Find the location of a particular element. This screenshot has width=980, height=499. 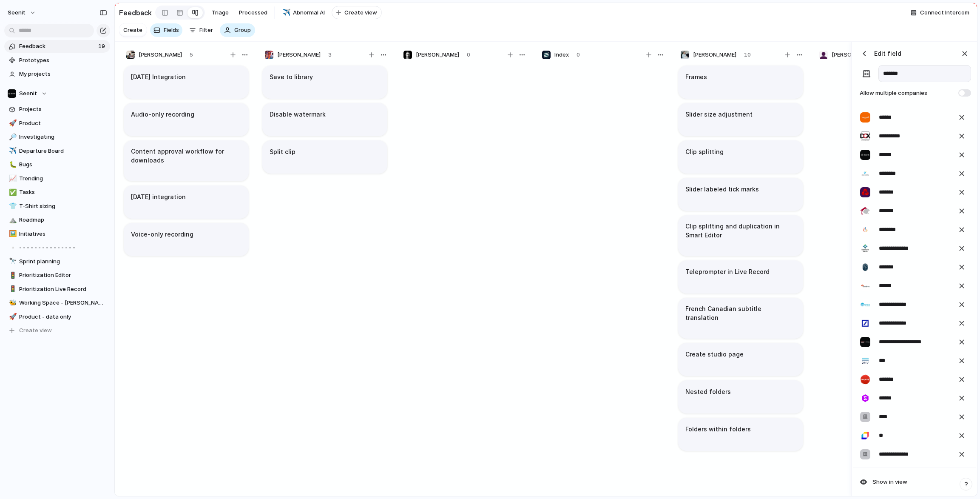

span: Investigating is located at coordinates (63, 137).